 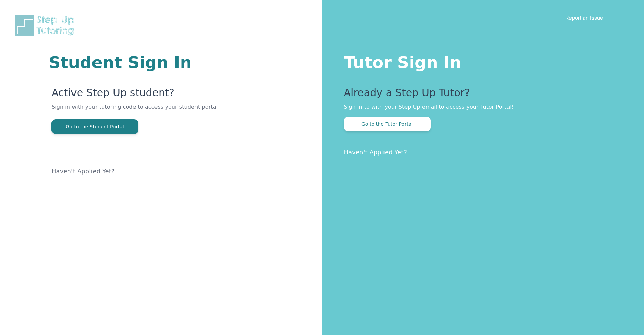 I want to click on p: Active Step Up student?, so click(x=146, y=95).